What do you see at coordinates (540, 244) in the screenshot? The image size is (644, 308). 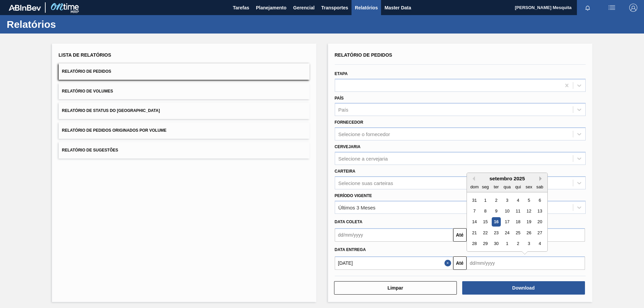 I see `div: Choose sábado, 4 de outubro de 2025` at bounding box center [540, 244].